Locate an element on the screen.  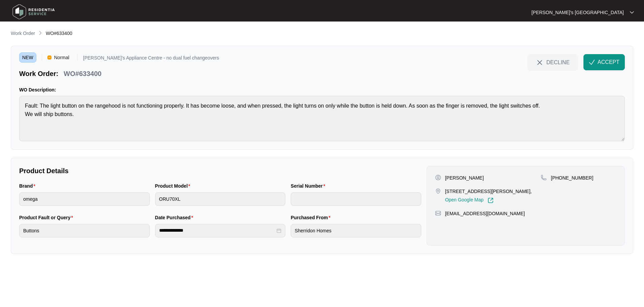
img: close-Icon is located at coordinates (539, 63).